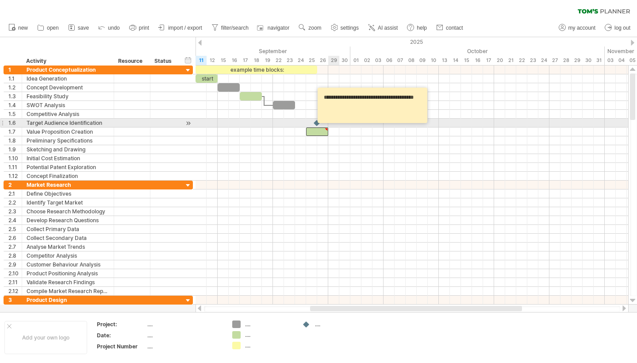  Describe the element at coordinates (68, 264) in the screenshot. I see `div: Customer Behaviour Analysis` at that location.